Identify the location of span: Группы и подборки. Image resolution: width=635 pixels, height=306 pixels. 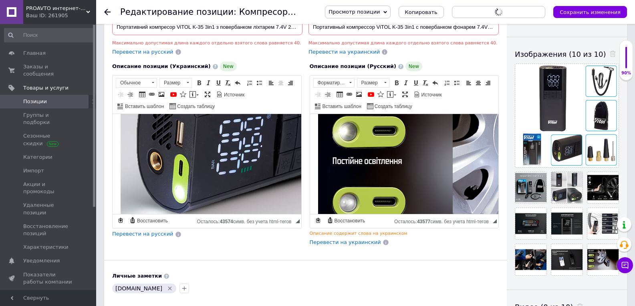
(48, 119).